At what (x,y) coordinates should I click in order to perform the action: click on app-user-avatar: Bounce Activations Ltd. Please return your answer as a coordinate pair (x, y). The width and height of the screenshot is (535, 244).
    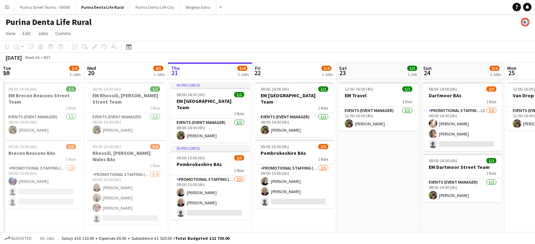
    Looking at the image, I should click on (525, 22).